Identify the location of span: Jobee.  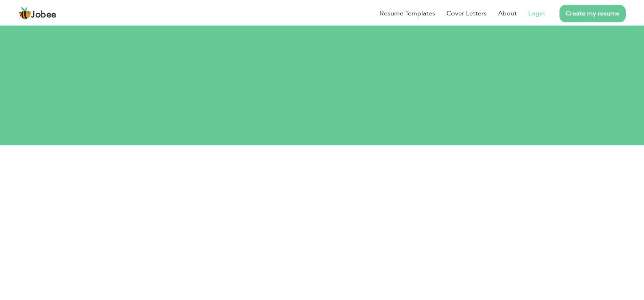
(44, 15).